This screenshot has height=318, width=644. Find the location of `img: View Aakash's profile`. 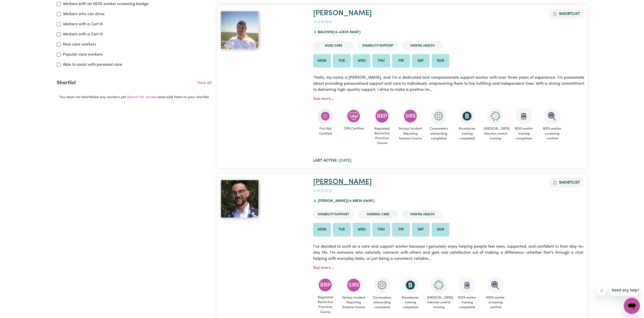

img: View Aakash's profile is located at coordinates (240, 30).